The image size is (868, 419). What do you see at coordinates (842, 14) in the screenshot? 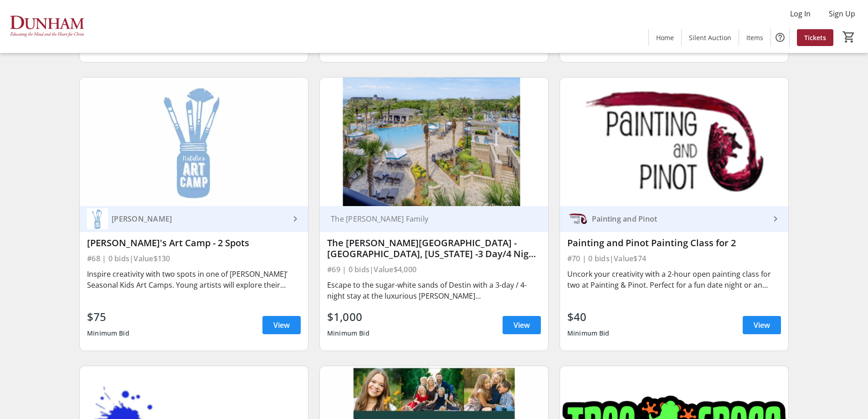
I see `span: Sign Up` at bounding box center [842, 14].